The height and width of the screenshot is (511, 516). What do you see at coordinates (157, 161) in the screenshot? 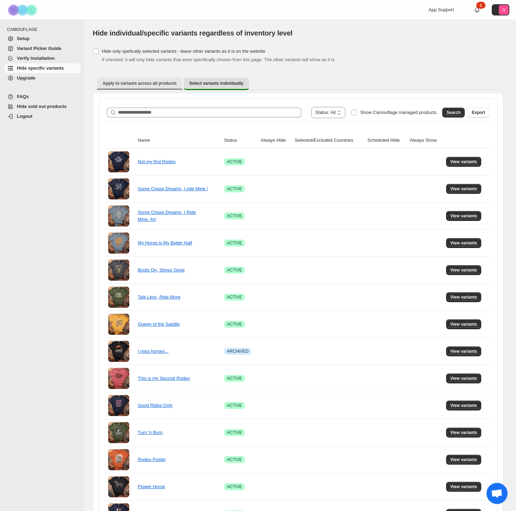
I see `a: Not my first Rodeo` at bounding box center [157, 161].